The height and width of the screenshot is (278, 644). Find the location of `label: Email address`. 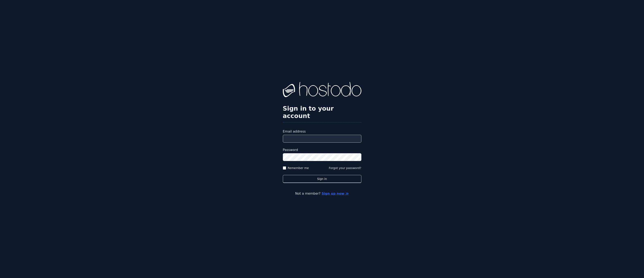

label: Email address is located at coordinates (322, 131).